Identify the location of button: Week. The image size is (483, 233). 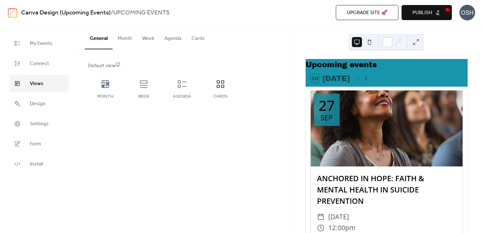
(148, 37).